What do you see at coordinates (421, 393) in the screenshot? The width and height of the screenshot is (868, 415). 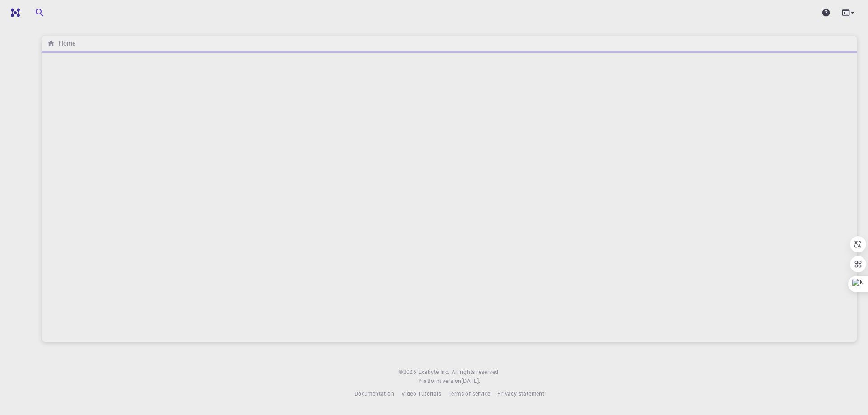 I see `span: Video Tutorials` at bounding box center [421, 393].